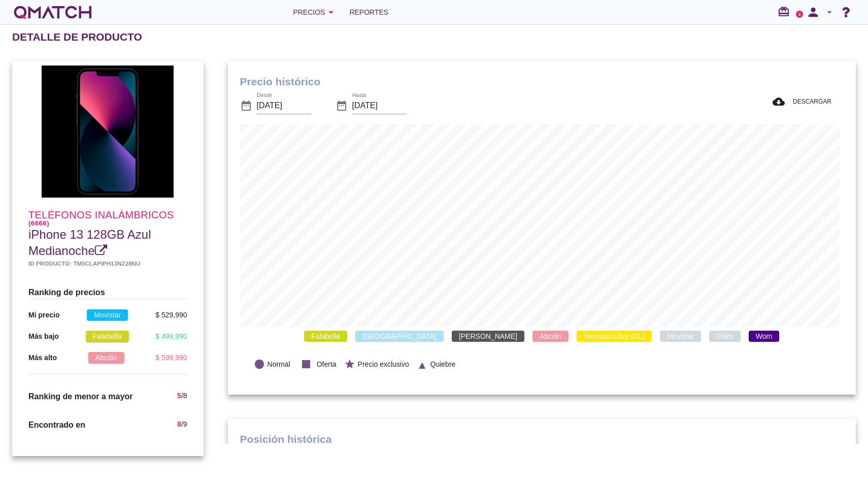 This screenshot has width=868, height=481. Describe the element at coordinates (383, 364) in the screenshot. I see `span: Precio exclusivo` at that location.